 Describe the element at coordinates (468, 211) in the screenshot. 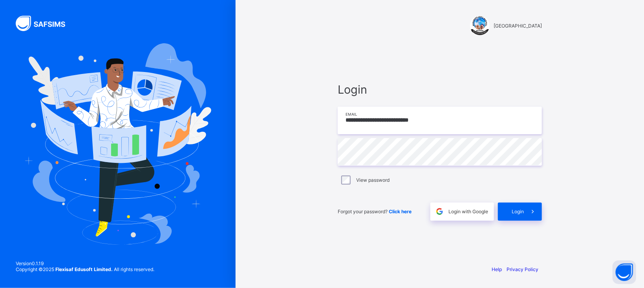

I see `span: Login with Google` at that location.